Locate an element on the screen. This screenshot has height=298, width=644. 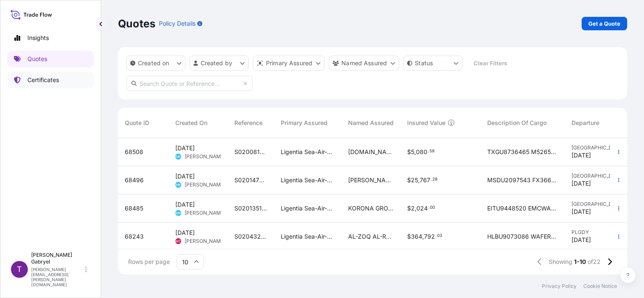
span: 364 is located at coordinates (417, 237).